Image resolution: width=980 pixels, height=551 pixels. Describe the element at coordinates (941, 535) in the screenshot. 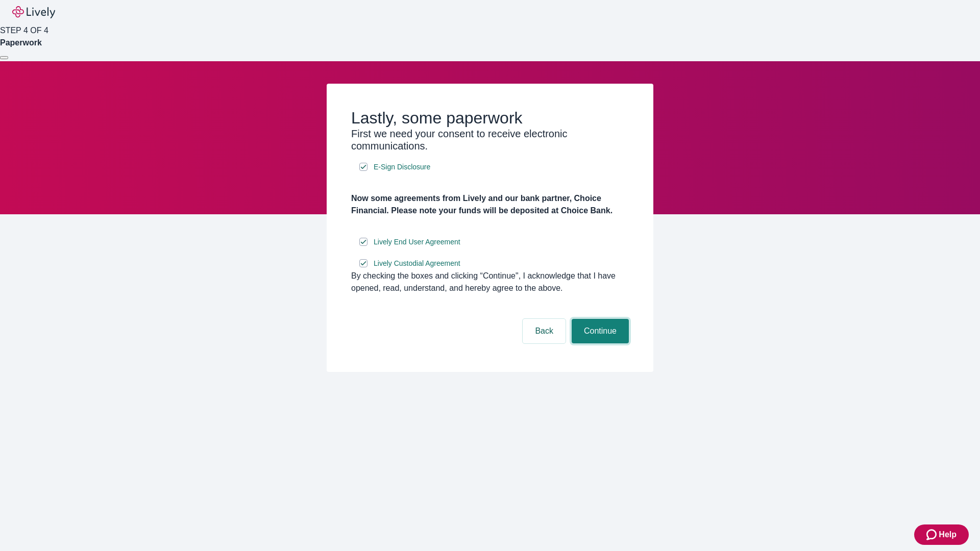

I see `button: Zendesk support iconHelp` at that location.